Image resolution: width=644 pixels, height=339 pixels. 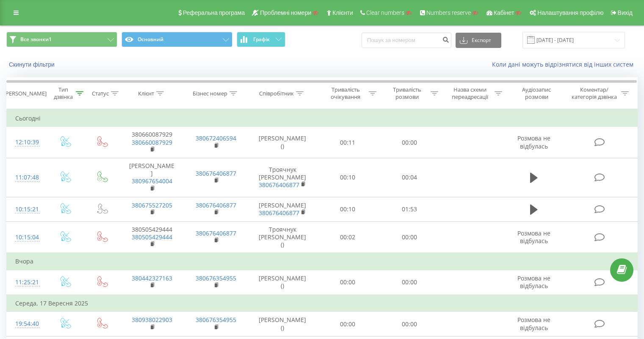 I want to click on div: Тривалість розмови, so click(x=407, y=93).